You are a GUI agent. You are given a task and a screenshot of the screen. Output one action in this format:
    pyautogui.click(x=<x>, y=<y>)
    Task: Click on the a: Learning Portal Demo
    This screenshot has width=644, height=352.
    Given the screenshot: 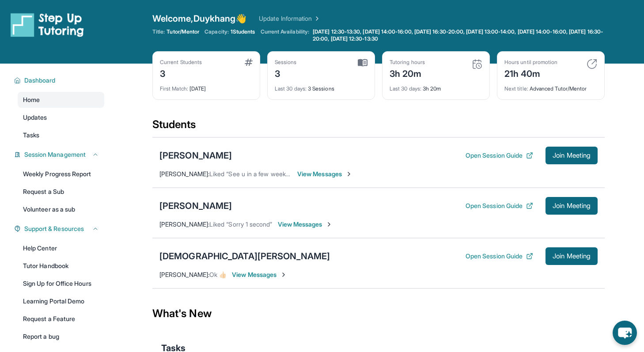 What is the action you would take?
    pyautogui.click(x=61, y=301)
    